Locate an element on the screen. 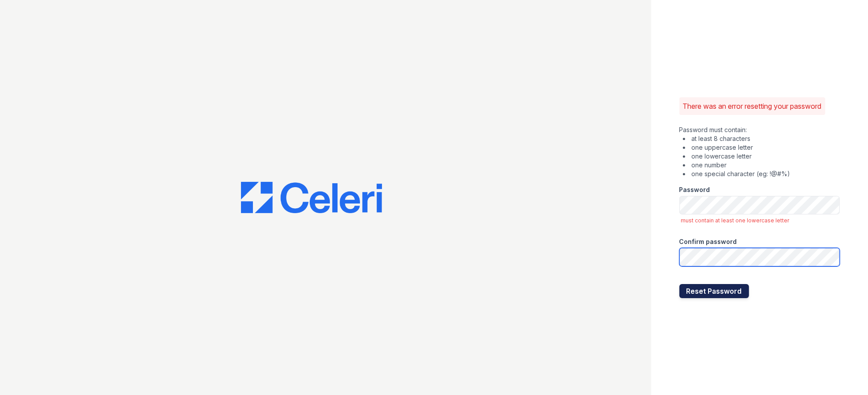 This screenshot has height=395, width=868. li: at least 8 characters is located at coordinates (761, 139).